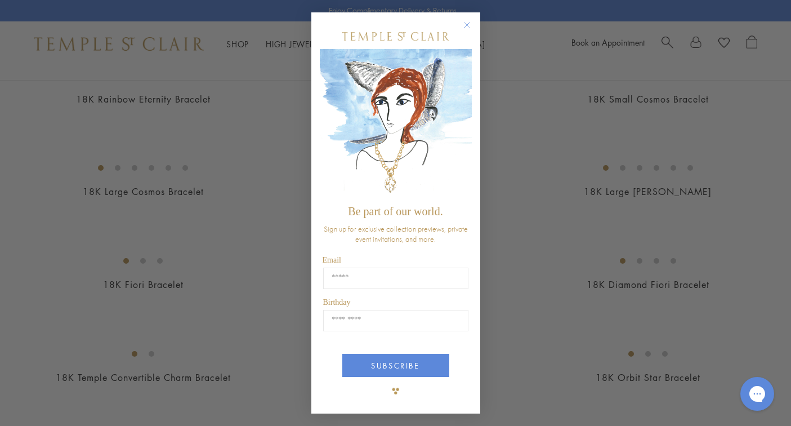  Describe the element at coordinates (396, 36) in the screenshot. I see `img: Temple St. Clair` at that location.